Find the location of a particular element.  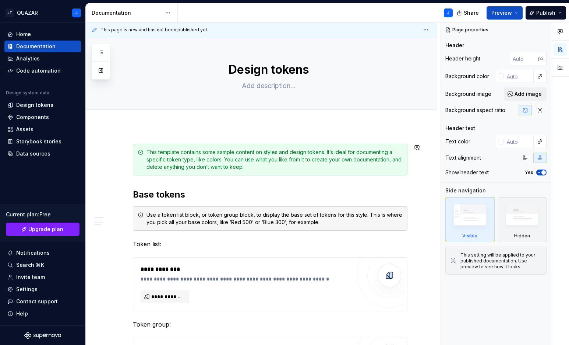

div: Invite team is located at coordinates (31, 277).